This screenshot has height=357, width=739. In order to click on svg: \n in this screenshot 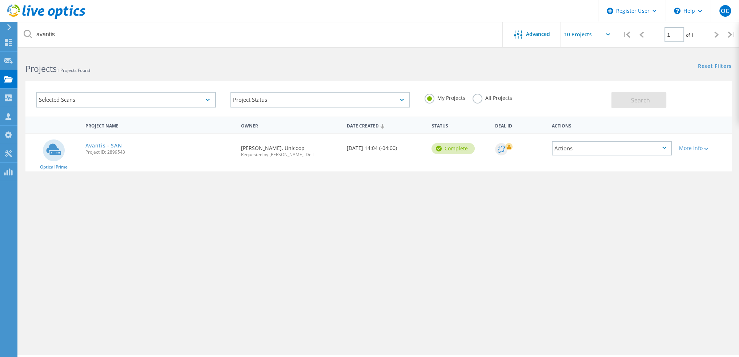, I will do `click(677, 11)`.